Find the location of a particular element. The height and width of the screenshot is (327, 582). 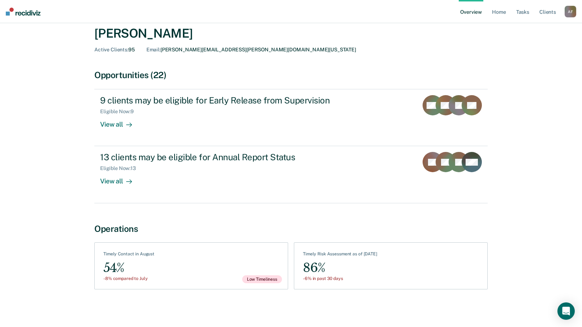

div: Operations is located at coordinates (291, 228).